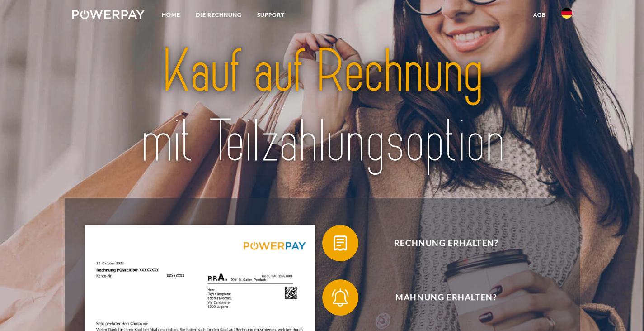  Describe the element at coordinates (540, 15) in the screenshot. I see `a: agb` at that location.